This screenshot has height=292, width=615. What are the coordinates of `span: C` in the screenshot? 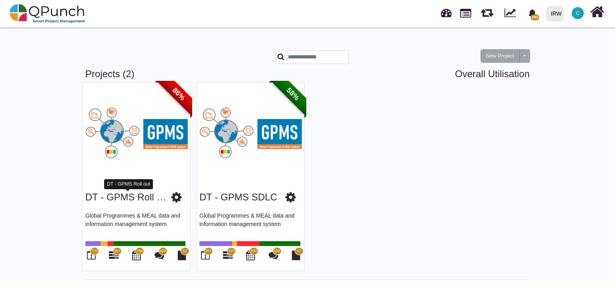 It's located at (577, 13).